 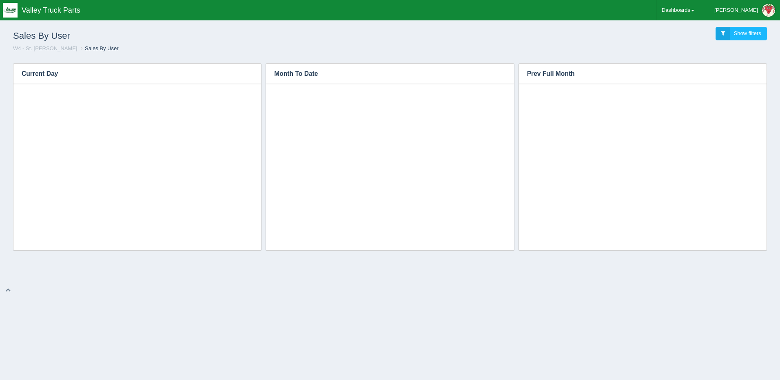 What do you see at coordinates (769, 10) in the screenshot?
I see `img: Profile Picture` at bounding box center [769, 10].